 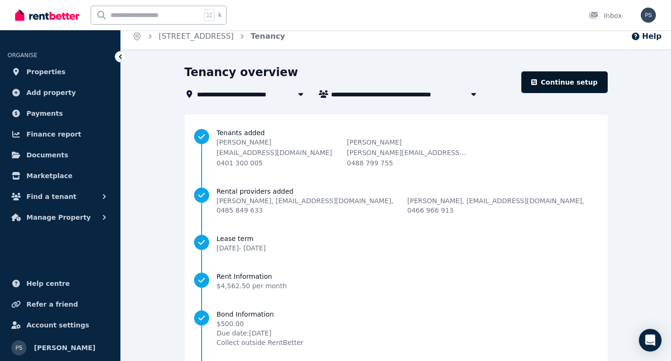 What do you see at coordinates (60, 176) in the screenshot?
I see `a: Marketplace` at bounding box center [60, 176].